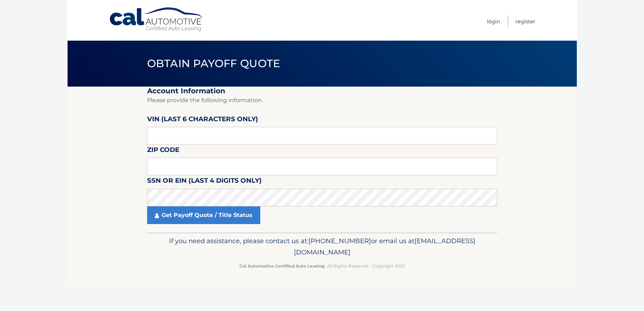  Describe the element at coordinates (205, 182) in the screenshot. I see `label: SSN or EIN (last 4 digits only)` at that location.